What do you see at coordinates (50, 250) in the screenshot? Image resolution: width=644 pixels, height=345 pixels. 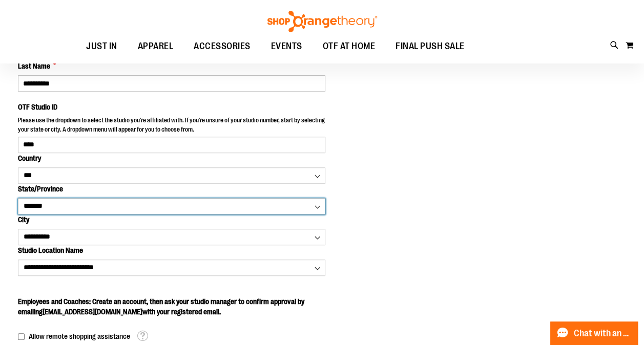 I see `span: Studio Location Name` at bounding box center [50, 250].